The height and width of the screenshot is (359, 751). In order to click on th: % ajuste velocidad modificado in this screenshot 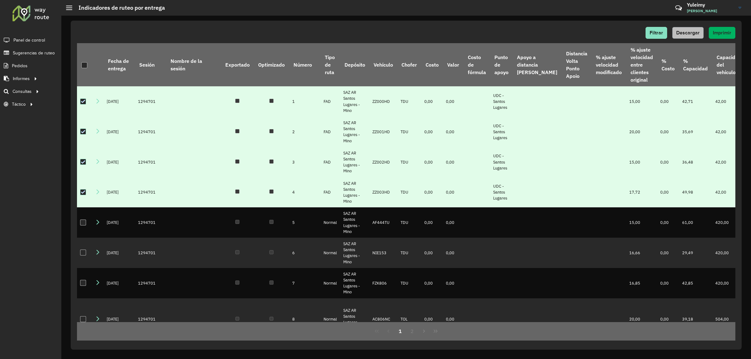, I will do `click(609, 65)`.